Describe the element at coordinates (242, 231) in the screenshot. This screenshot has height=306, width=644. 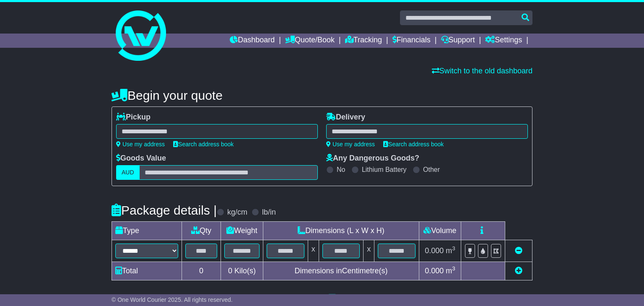
I see `td: Weight` at that location.